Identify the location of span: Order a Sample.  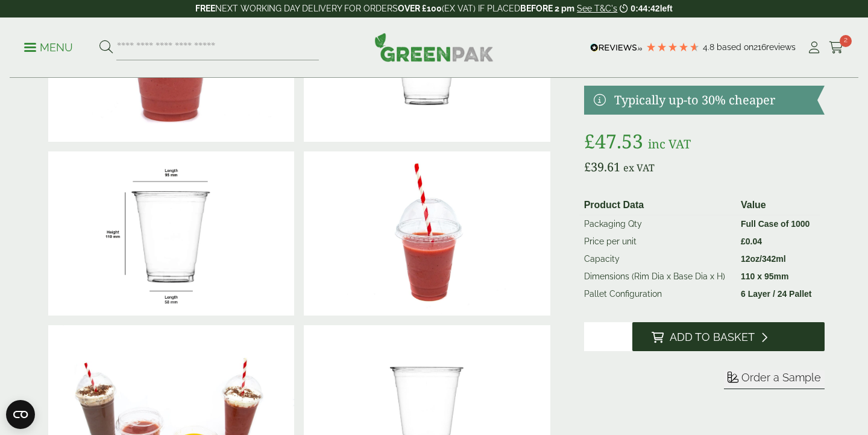
(781, 377).